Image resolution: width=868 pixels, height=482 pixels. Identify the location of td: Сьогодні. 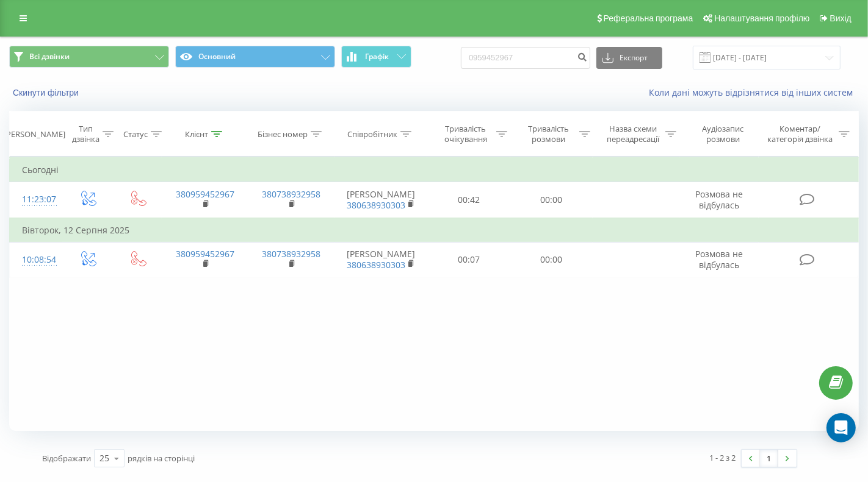
(434, 170).